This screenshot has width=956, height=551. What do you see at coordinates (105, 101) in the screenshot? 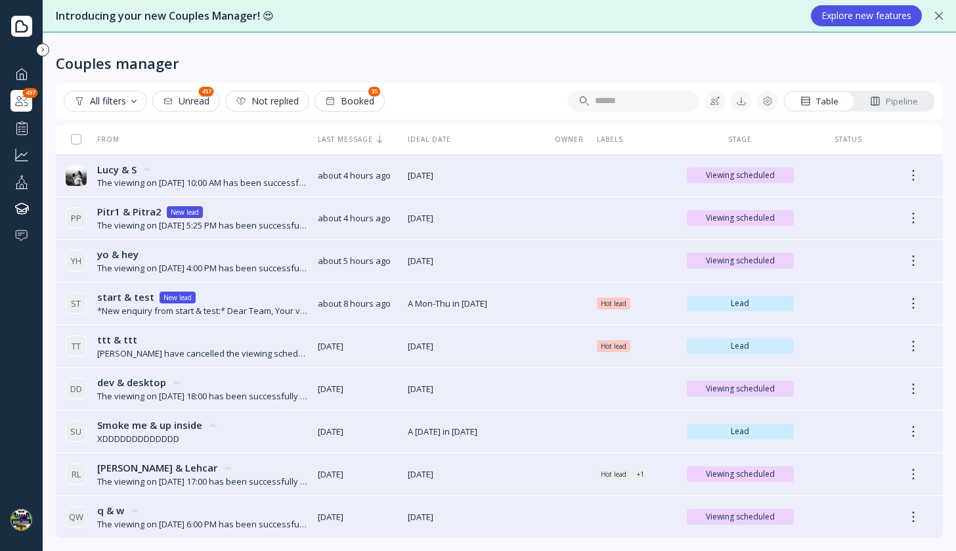
I see `button: All filters` at bounding box center [105, 101].